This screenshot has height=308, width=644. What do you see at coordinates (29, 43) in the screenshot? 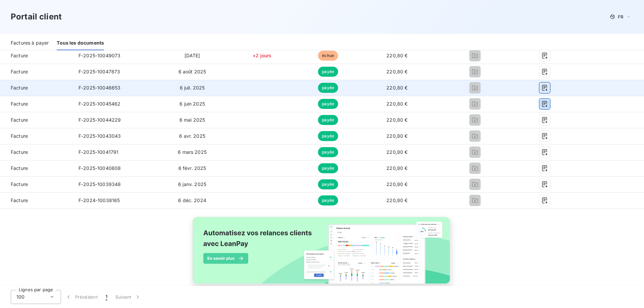
I see `div: Factures à payer` at bounding box center [29, 43].